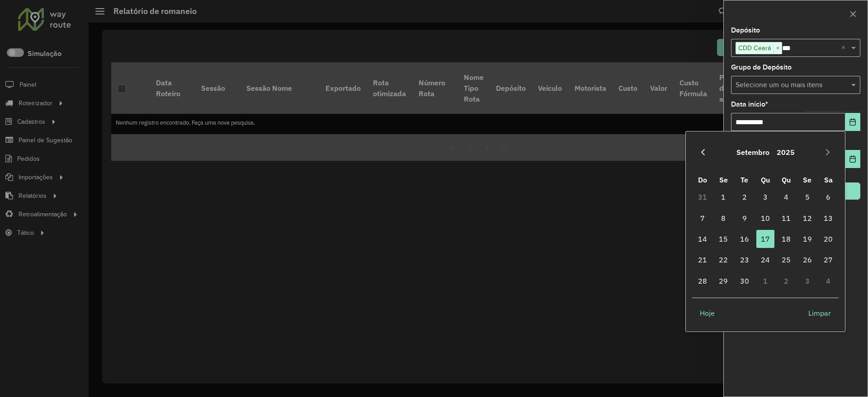 The image size is (868, 397). I want to click on td: 9, so click(744, 218).